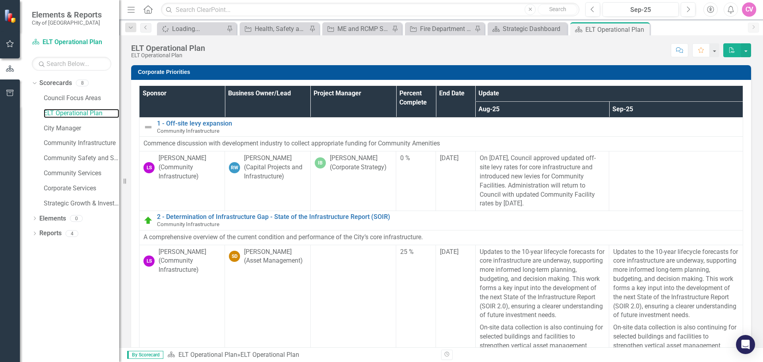 This screenshot has height=362, width=763. I want to click on div: IB, so click(320, 163).